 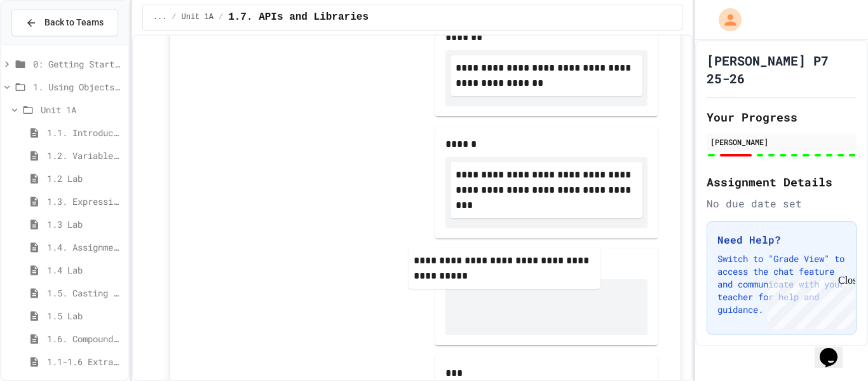 I want to click on button: Back to Teams, so click(x=65, y=22).